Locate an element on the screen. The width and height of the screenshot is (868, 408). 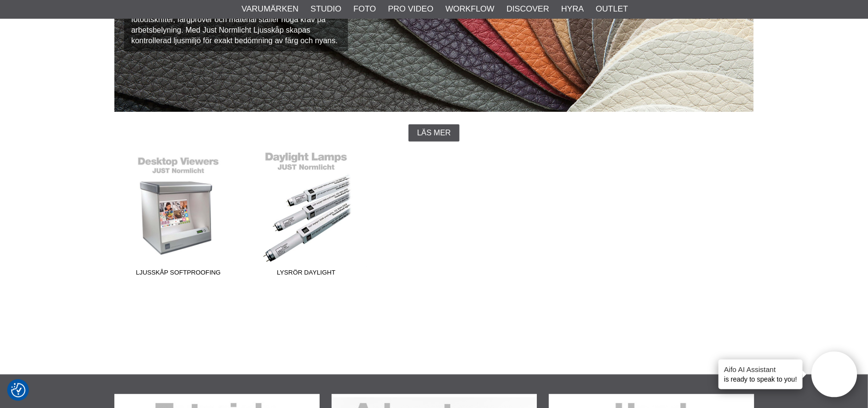
span: Läs mer is located at coordinates (434, 133).